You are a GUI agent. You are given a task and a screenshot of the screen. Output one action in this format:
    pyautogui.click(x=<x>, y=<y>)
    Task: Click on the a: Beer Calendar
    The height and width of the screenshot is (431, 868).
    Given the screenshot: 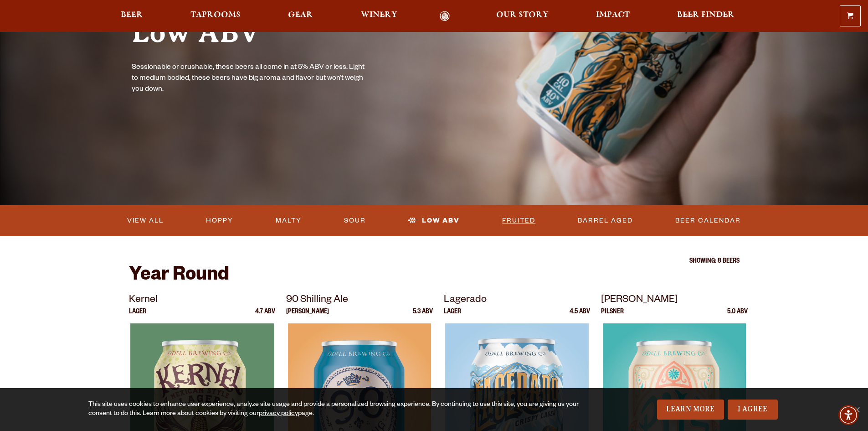 What is the action you would take?
    pyautogui.click(x=708, y=221)
    